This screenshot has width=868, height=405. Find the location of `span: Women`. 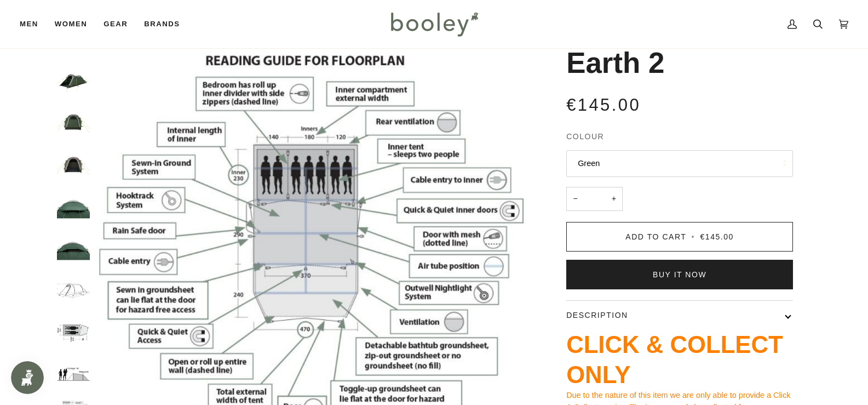

span: Women is located at coordinates (70, 24).